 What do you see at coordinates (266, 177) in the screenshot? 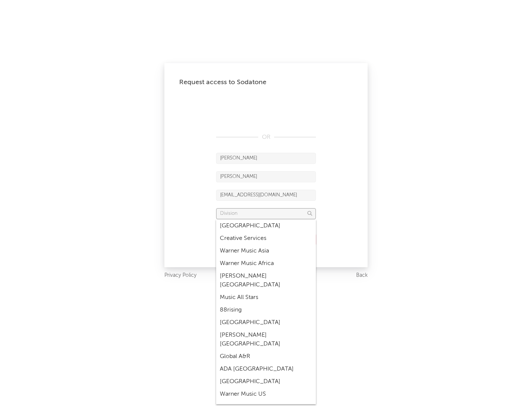
I see `input: Last Name` at bounding box center [266, 177].